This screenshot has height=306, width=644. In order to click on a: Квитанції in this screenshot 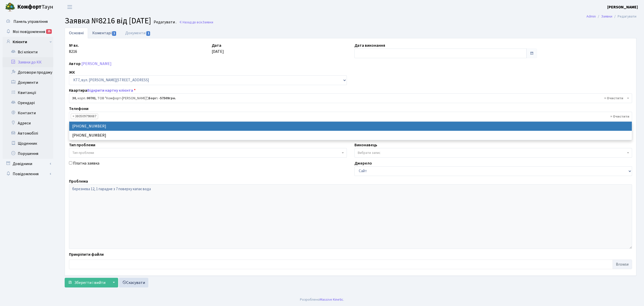, I will do `click(28, 92)`.